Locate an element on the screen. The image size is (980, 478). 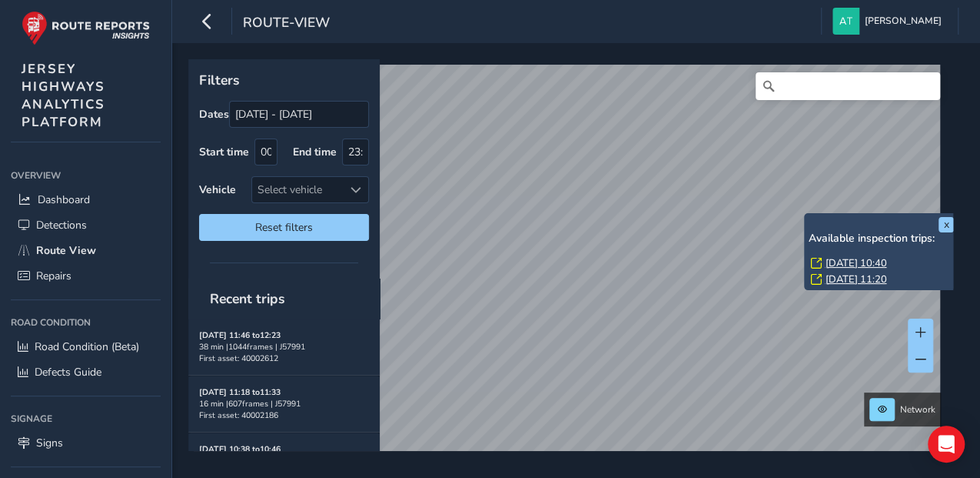
div: Open Intercom Messenger is located at coordinates (947, 444).